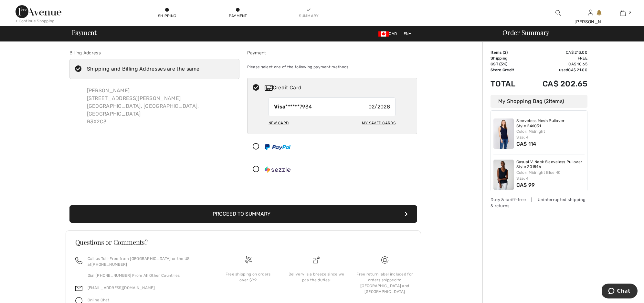 The height and width of the screenshot is (303, 644). I want to click on img: Credit Card, so click(269, 88).